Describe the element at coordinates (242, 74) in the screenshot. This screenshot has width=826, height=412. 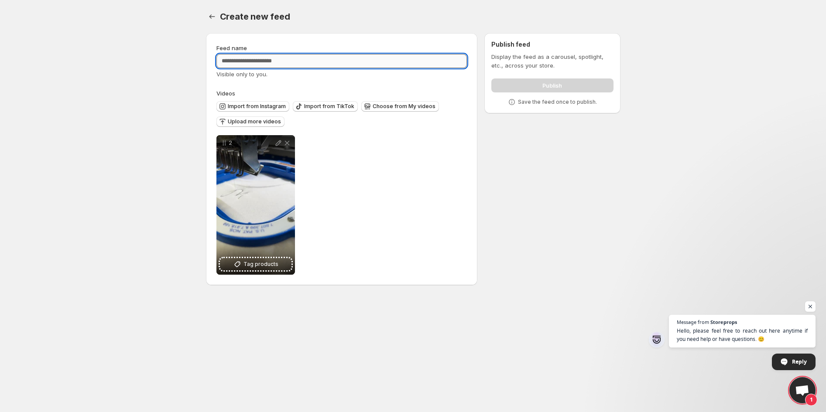
I see `span: Visible only to you.` at that location.